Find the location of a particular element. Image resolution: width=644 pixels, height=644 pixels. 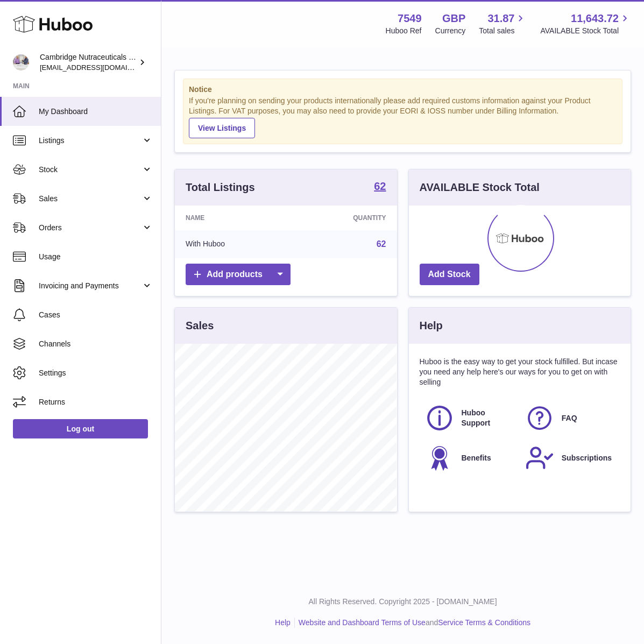

img: qvc@camnutra.com is located at coordinates (21, 63).